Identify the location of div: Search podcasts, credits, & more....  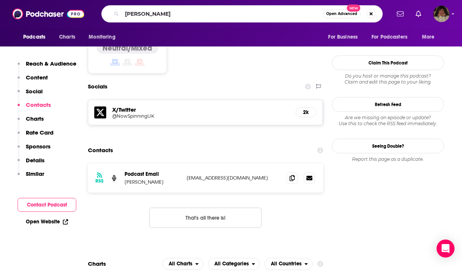
(242, 14).